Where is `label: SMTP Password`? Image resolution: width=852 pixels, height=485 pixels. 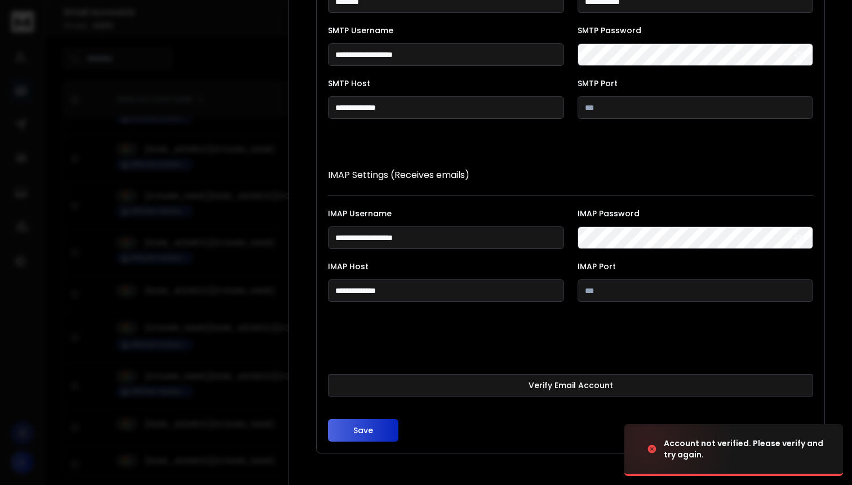 label: SMTP Password is located at coordinates (696, 30).